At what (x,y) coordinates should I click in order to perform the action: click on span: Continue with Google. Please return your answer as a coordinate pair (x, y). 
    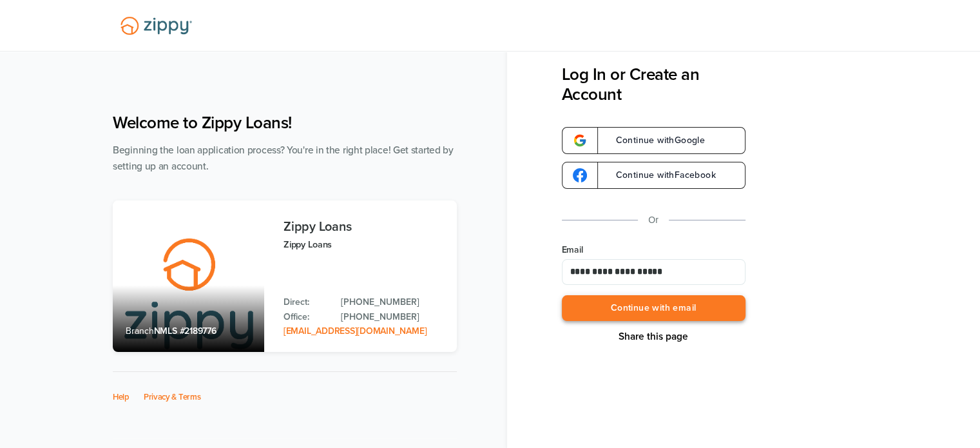
    Looking at the image, I should click on (654, 140).